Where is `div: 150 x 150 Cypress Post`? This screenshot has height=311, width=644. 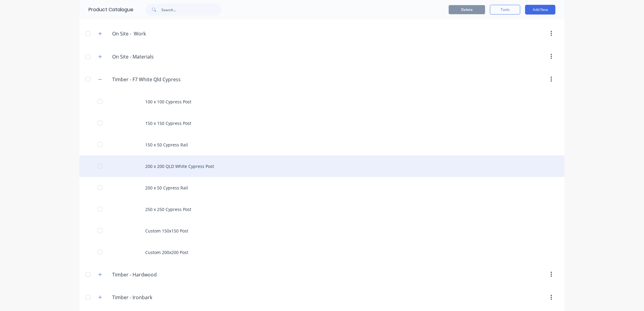
div: 150 x 150 Cypress Post is located at coordinates (322, 123).